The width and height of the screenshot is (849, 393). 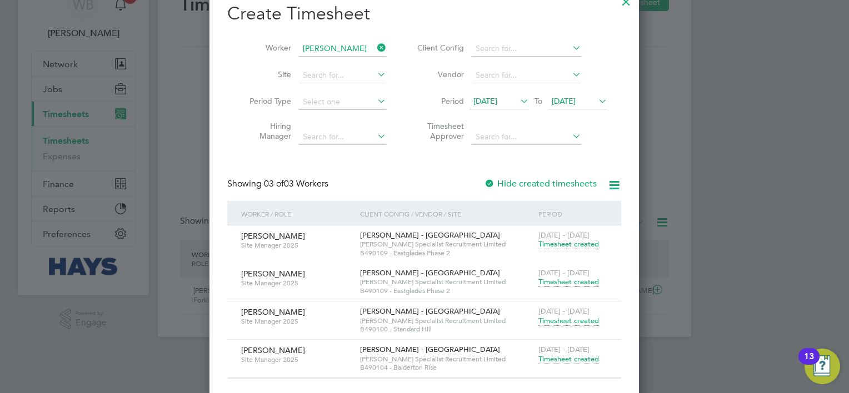 What do you see at coordinates (439, 74) in the screenshot?
I see `label: Vendor` at bounding box center [439, 74].